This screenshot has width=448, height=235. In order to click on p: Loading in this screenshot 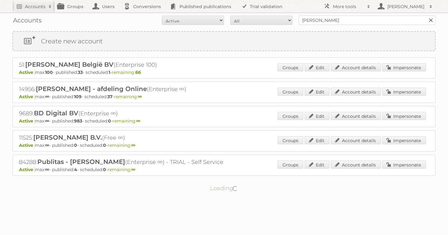, I will do `click(224, 188)`.